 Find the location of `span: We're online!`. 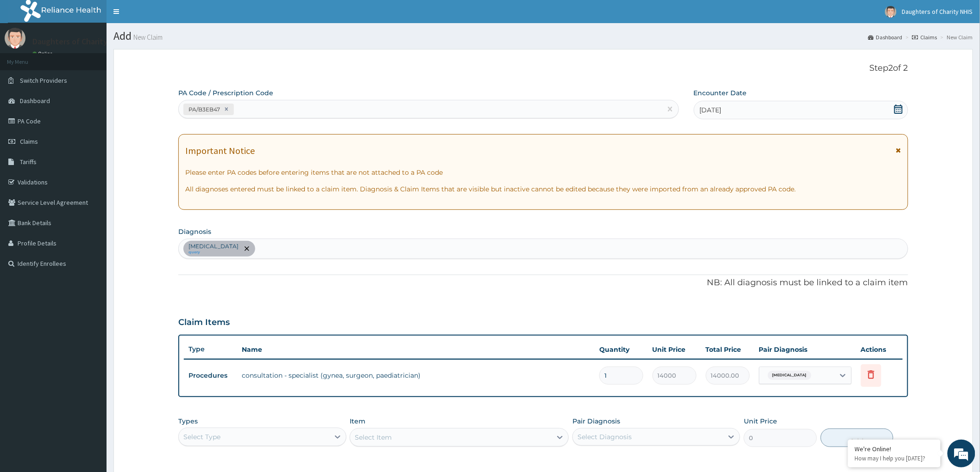

span: We're online! is located at coordinates (91, 163).